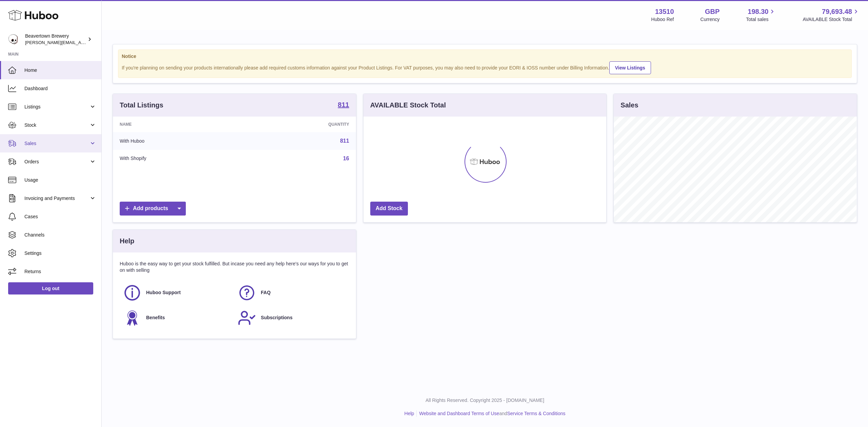  What do you see at coordinates (408, 105) in the screenshot?
I see `h3: AVAILABLE Stock Total` at bounding box center [408, 105].